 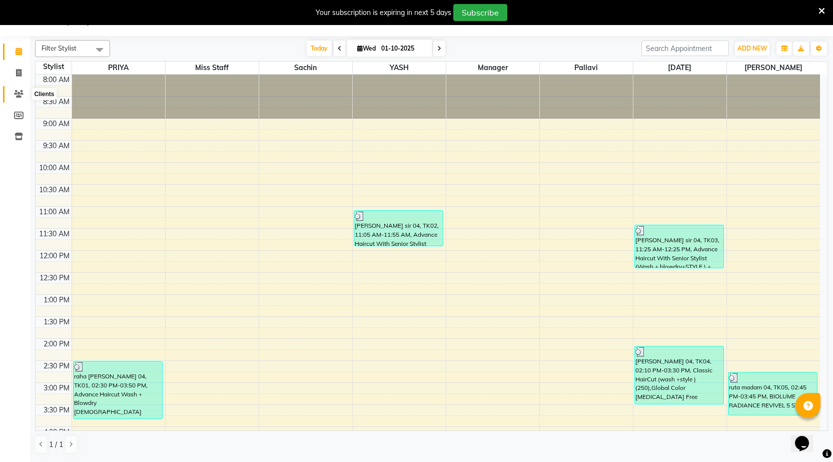 What do you see at coordinates (56, 444) in the screenshot?
I see `span: 1 / 1` at bounding box center [56, 444].